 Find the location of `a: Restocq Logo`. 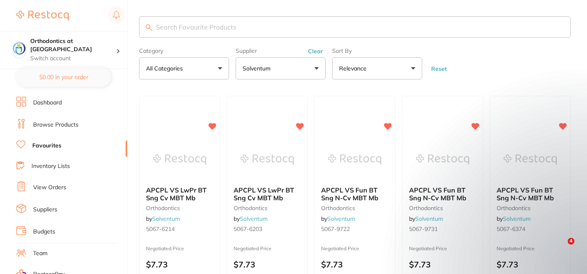

a: Restocq Logo is located at coordinates (43, 16).